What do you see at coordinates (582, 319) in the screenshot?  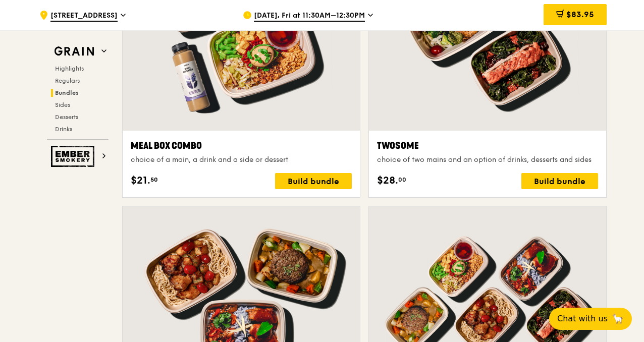 I see `span: Chat with us` at bounding box center [582, 319].